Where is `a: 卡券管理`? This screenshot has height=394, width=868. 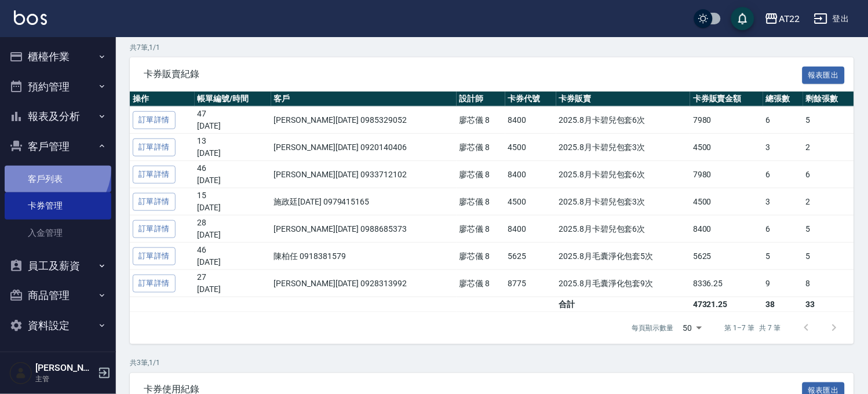 a: 卡券管理 is located at coordinates (58, 205).